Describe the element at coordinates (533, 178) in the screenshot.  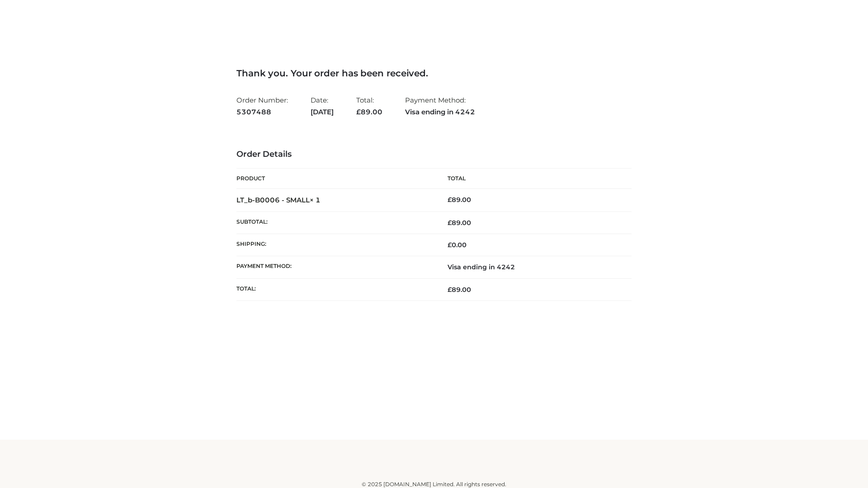
I see `th: Total` at that location.